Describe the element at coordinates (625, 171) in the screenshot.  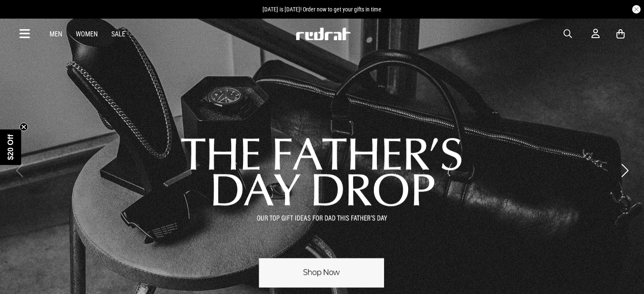
I see `button: Next slide` at that location.